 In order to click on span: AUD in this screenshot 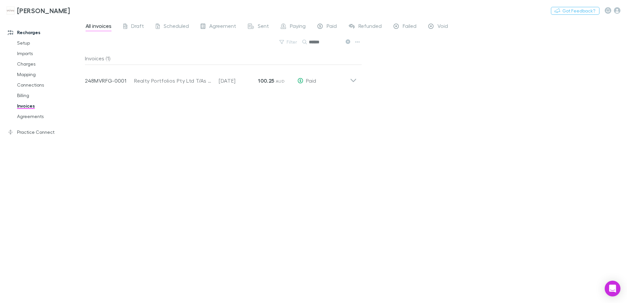, I will do `click(280, 81)`.